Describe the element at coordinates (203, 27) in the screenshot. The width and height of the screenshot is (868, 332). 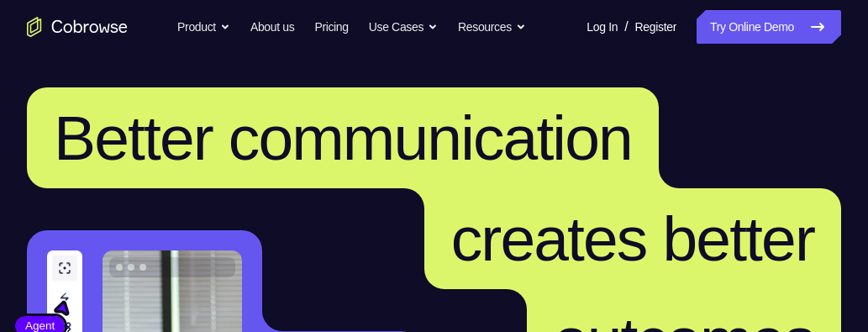
I see `button: Product` at that location.